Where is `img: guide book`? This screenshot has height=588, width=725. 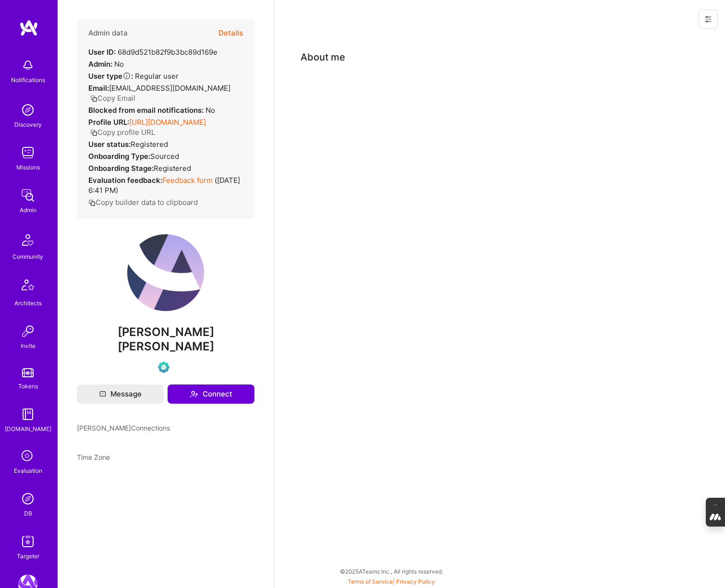 img: guide book is located at coordinates (28, 414).